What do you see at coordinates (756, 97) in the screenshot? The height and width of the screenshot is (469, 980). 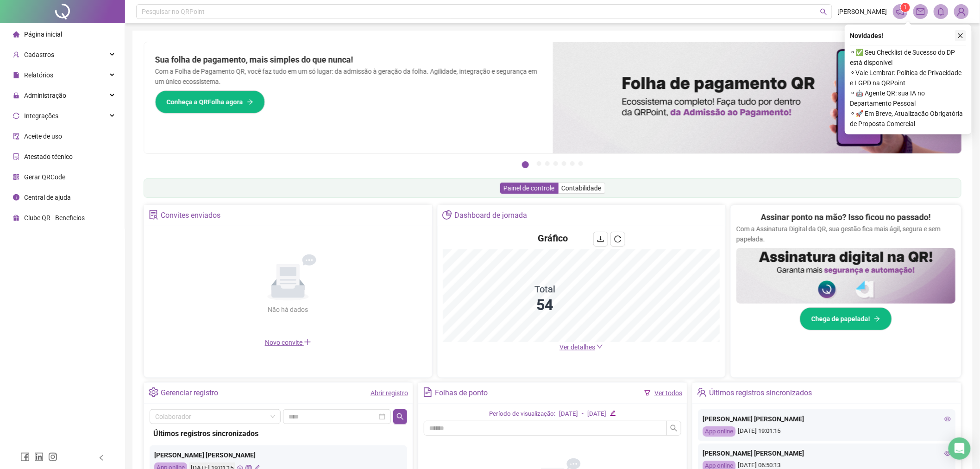 I see `img: banner%2F8d14a306-6205-4263-8e5b-06e9a85ad873.png` at bounding box center [756, 97].